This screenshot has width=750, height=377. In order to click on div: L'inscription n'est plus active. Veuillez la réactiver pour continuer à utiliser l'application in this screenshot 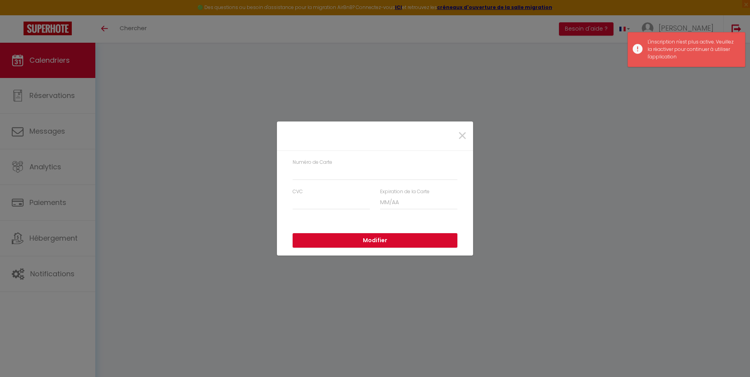, I will do `click(692, 49)`.